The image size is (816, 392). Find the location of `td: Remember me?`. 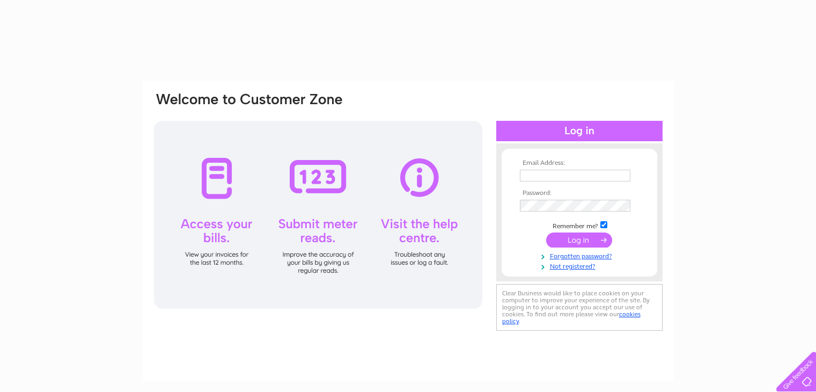

td: Remember me? is located at coordinates (580, 225).